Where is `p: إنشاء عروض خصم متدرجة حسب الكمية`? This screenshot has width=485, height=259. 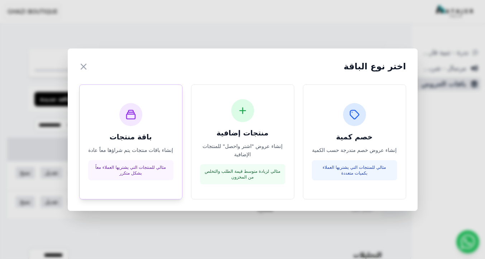 p: إنشاء عروض خصم متدرجة حسب الكمية is located at coordinates (355, 150).